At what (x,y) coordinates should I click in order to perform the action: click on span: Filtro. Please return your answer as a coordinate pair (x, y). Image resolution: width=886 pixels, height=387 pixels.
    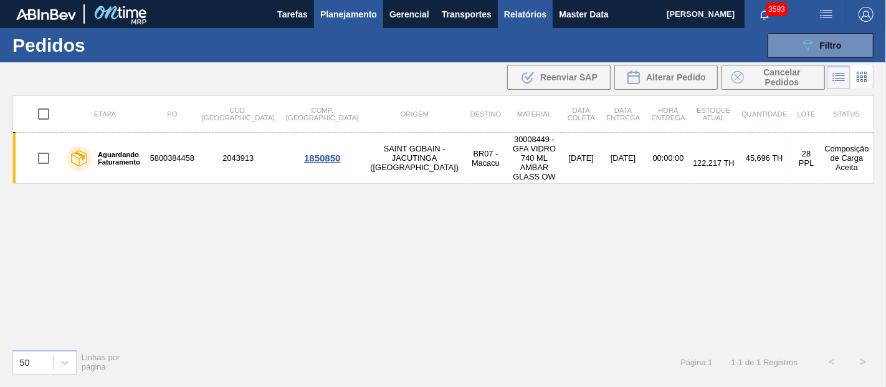
    Looking at the image, I should click on (831, 45).